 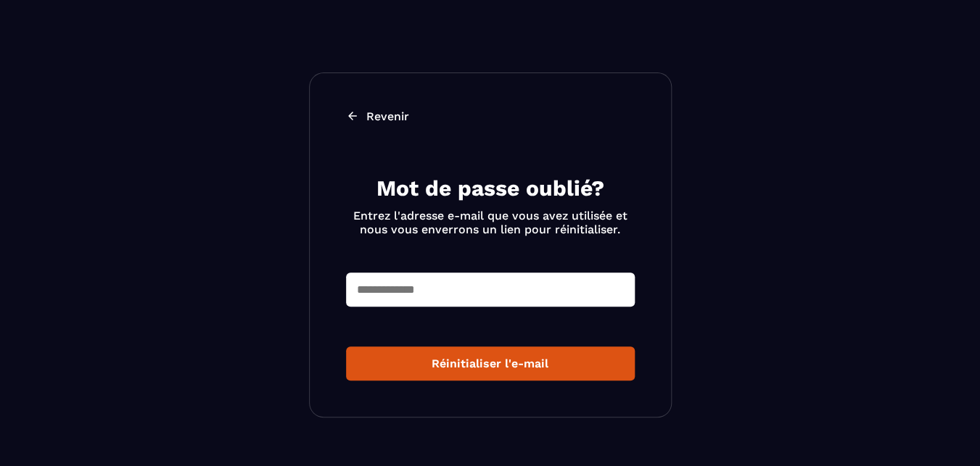 I want to click on button: Réinitialiser l'e-mail, so click(x=490, y=363).